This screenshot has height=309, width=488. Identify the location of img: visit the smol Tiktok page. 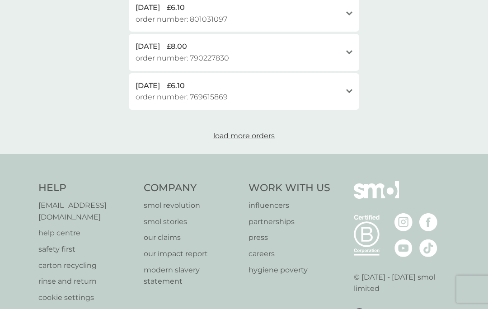
(428, 248).